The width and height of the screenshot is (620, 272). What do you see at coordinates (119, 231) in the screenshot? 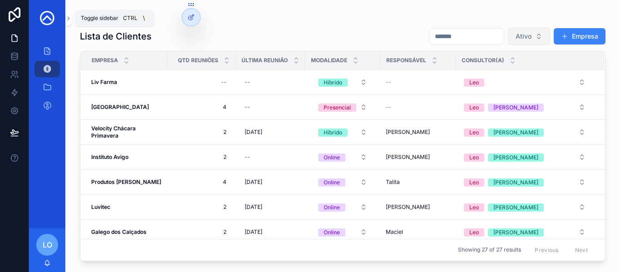
I see `strong: Galego dos Calçados` at bounding box center [119, 231].